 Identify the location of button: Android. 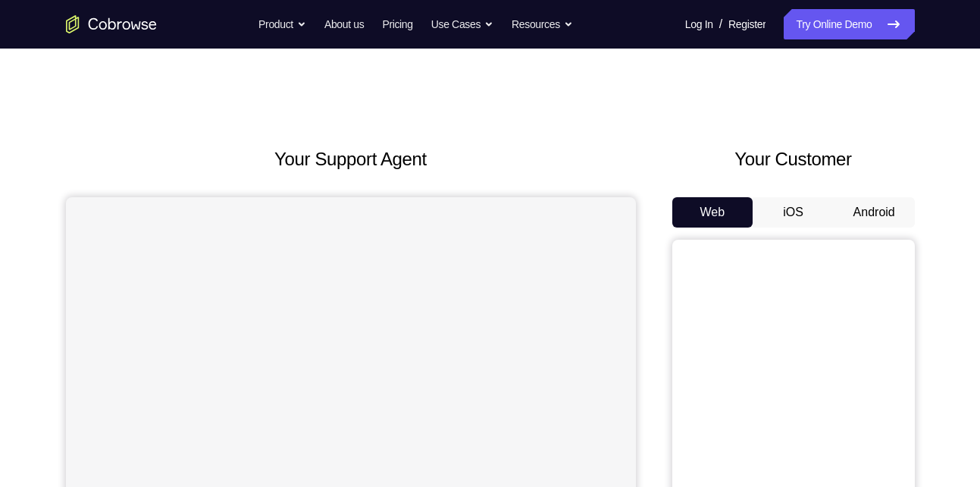
(874, 213).